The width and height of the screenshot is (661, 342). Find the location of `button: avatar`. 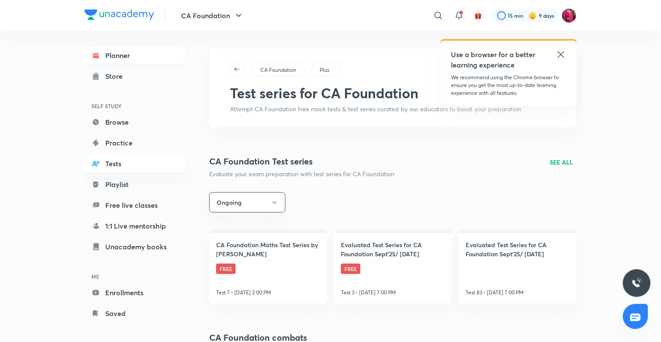

button: avatar is located at coordinates (478, 16).